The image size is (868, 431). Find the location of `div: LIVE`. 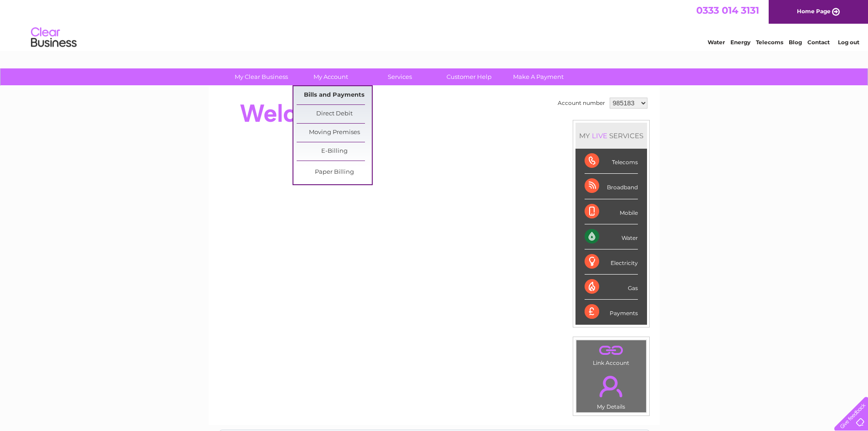

div: LIVE is located at coordinates (600, 135).